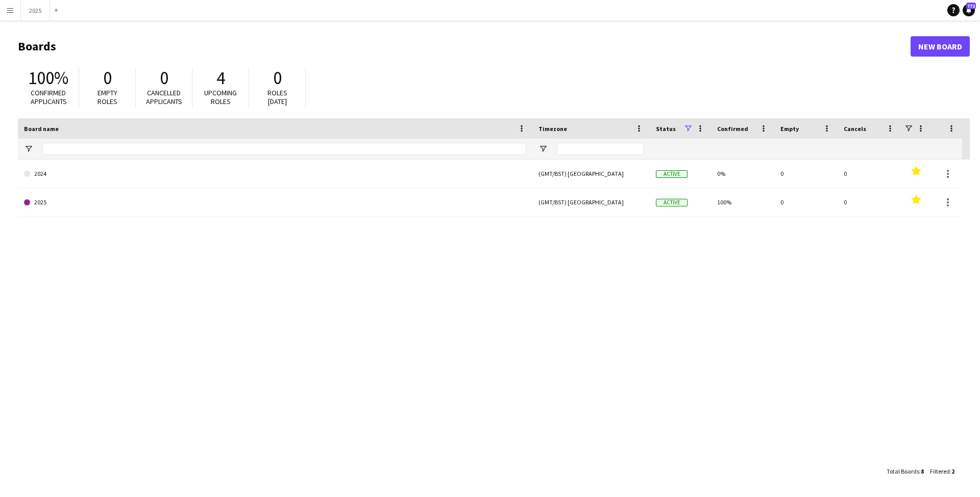 This screenshot has width=980, height=497. Describe the element at coordinates (743, 202) in the screenshot. I see `div: 100%` at that location.